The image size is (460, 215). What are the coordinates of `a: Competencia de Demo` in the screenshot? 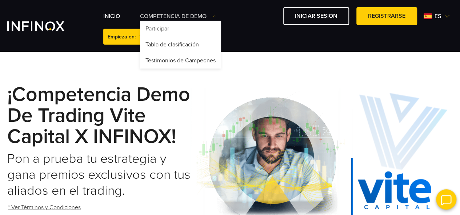 It's located at (178, 16).